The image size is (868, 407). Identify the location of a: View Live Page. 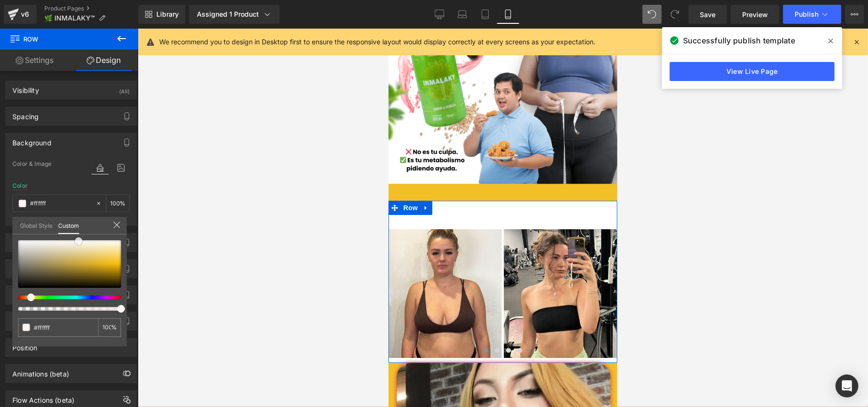
(752, 72).